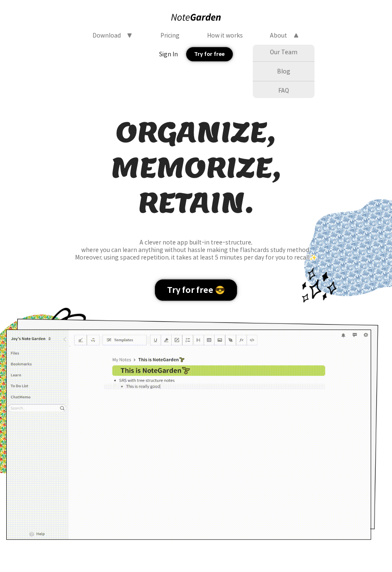 The image size is (392, 572). What do you see at coordinates (284, 71) in the screenshot?
I see `div: Blog` at bounding box center [284, 71].